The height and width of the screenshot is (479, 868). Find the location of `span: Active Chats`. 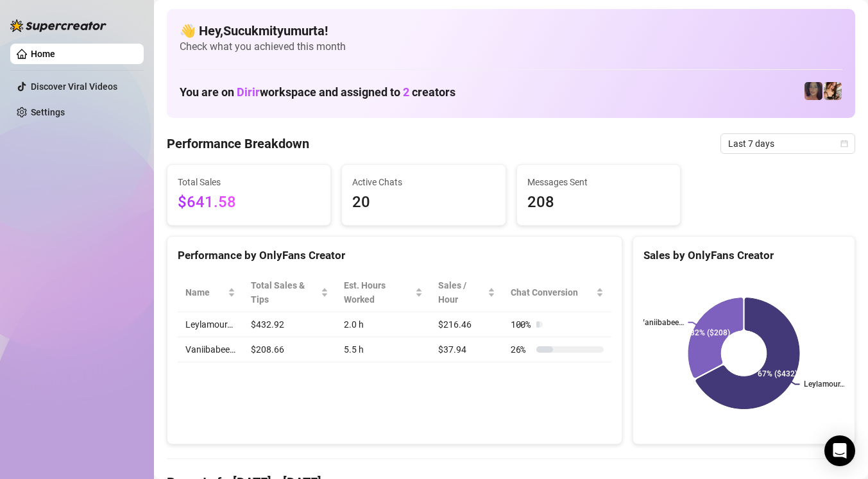

span: Active Chats is located at coordinates (424, 182).